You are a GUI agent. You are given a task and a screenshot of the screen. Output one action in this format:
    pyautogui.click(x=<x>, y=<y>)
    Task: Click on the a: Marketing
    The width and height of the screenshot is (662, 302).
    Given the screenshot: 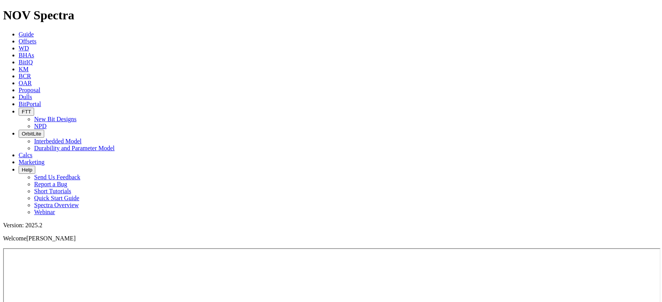 What is the action you would take?
    pyautogui.click(x=31, y=162)
    